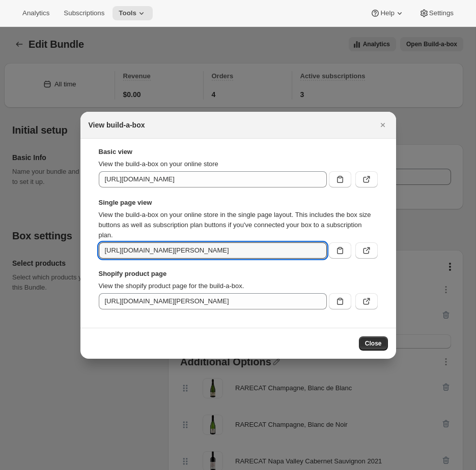  Describe the element at coordinates (238, 152) in the screenshot. I see `strong: Basic view` at that location.